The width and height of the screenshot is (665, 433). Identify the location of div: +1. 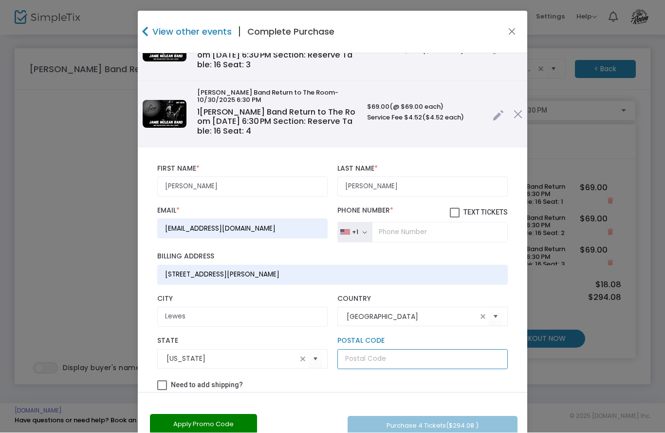
(355, 232).